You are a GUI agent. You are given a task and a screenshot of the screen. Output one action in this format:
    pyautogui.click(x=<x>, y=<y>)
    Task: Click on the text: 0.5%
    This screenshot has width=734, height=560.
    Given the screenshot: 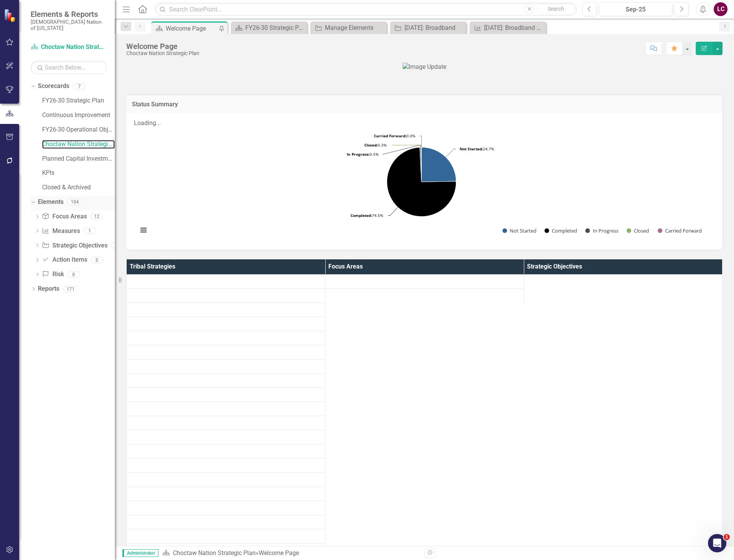 What is the action you would take?
    pyautogui.click(x=362, y=154)
    